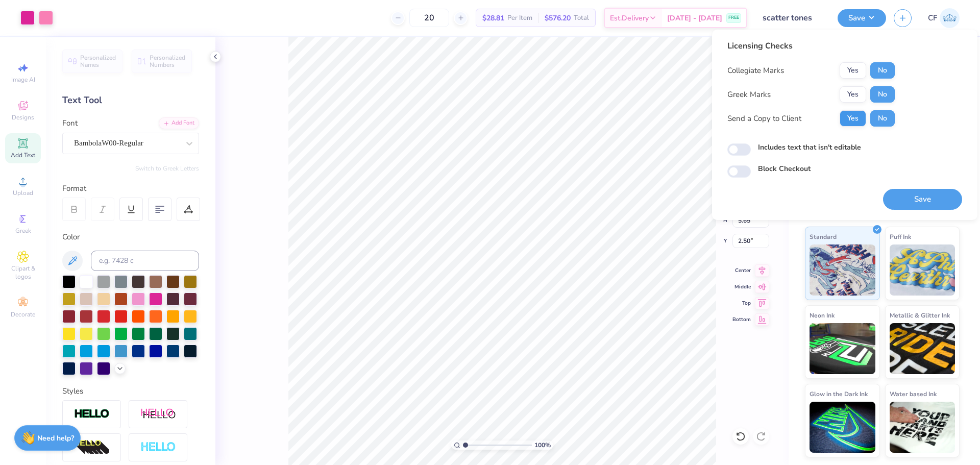 The height and width of the screenshot is (465, 980). Describe the element at coordinates (742, 319) in the screenshot. I see `span: Bottom` at that location.